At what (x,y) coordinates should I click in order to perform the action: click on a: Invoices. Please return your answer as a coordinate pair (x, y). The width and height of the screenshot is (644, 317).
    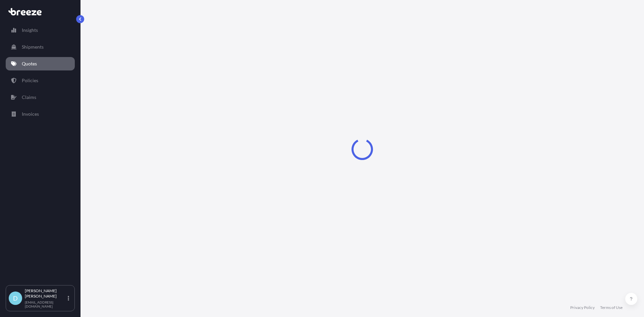
    Looking at the image, I should click on (40, 114).